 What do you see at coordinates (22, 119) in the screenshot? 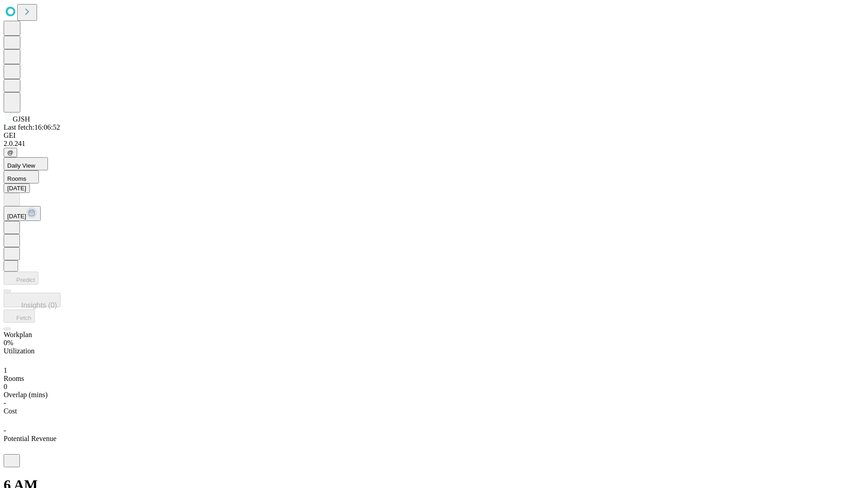
I see `span: GJSH` at bounding box center [22, 119].